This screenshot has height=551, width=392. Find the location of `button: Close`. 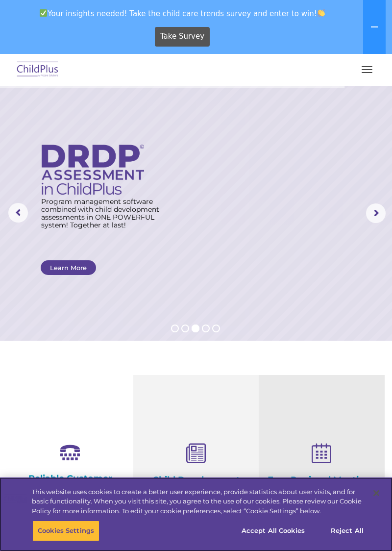

button: Close is located at coordinates (376, 493).